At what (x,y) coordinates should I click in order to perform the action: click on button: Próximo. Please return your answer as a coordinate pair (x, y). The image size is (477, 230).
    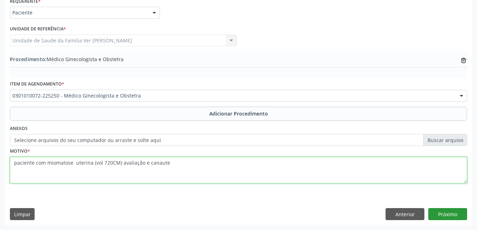
    Looking at the image, I should click on (448, 214).